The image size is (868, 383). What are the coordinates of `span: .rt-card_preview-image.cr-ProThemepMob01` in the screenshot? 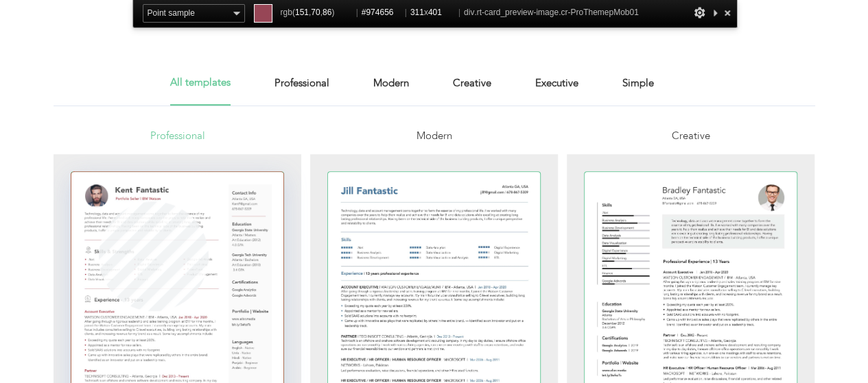 It's located at (556, 12).